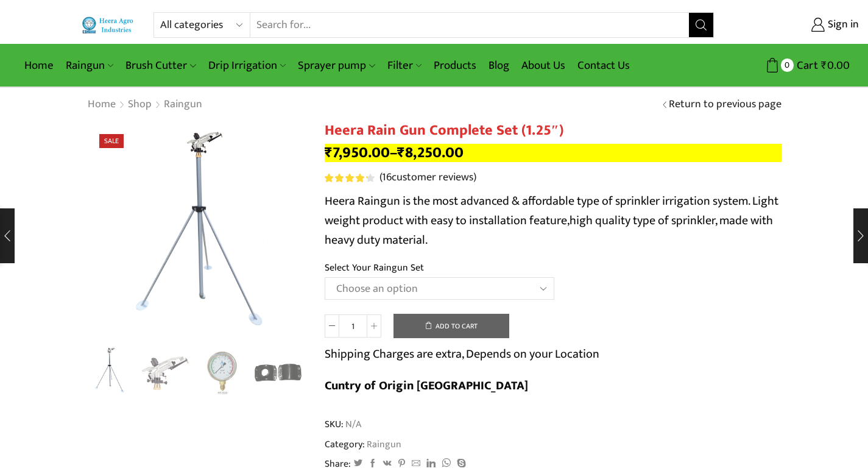  Describe the element at coordinates (553, 425) in the screenshot. I see `span: SKU:` at that location.